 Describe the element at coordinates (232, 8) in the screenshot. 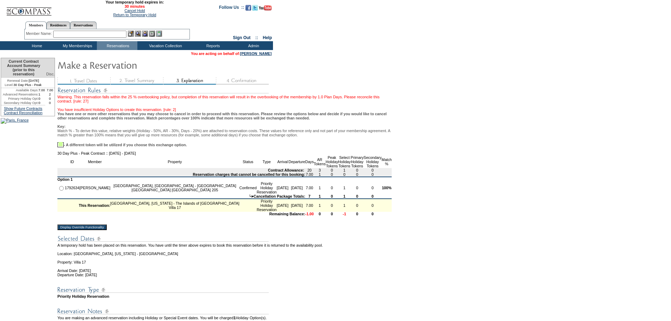

I see `td: Follow Us ::` at that location.